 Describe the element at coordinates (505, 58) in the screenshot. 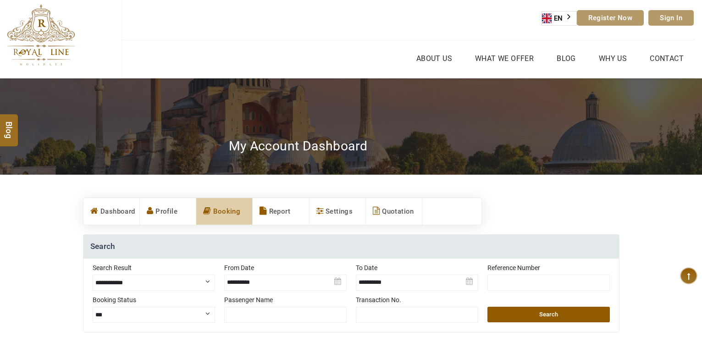

I see `a: What we Offer` at that location.